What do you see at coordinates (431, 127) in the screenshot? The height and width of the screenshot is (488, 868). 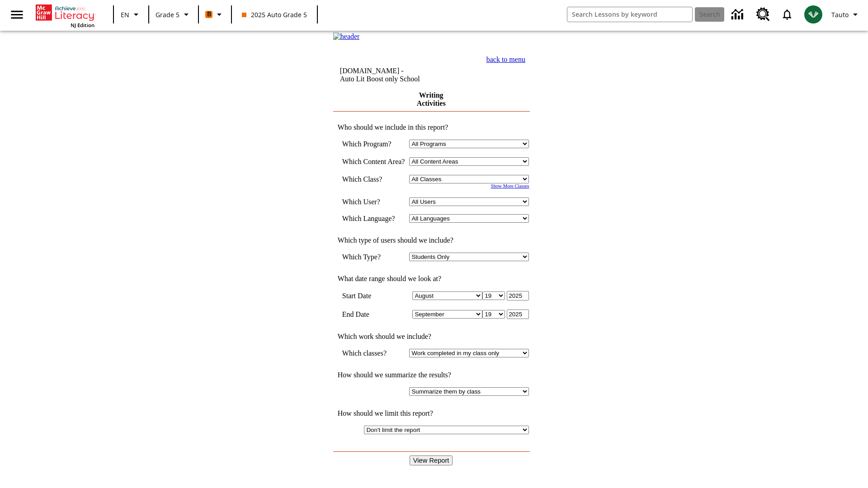 I see `td: Who should we include in this report?` at bounding box center [431, 127].